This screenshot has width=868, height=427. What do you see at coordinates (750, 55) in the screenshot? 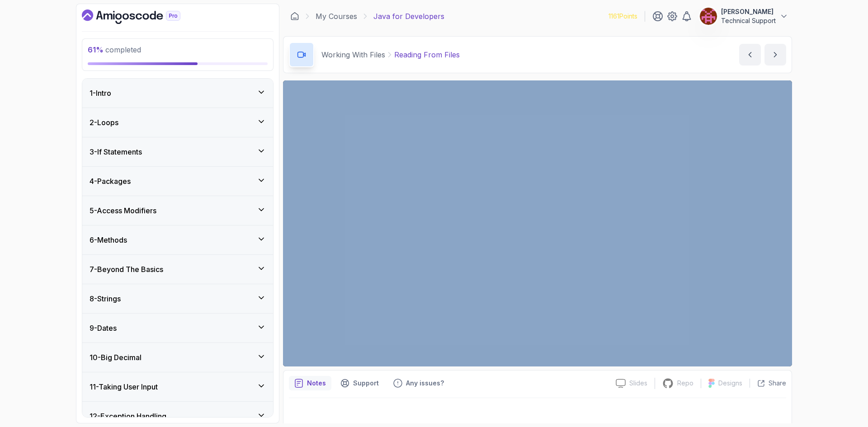
I see `button: previous content` at bounding box center [750, 55].